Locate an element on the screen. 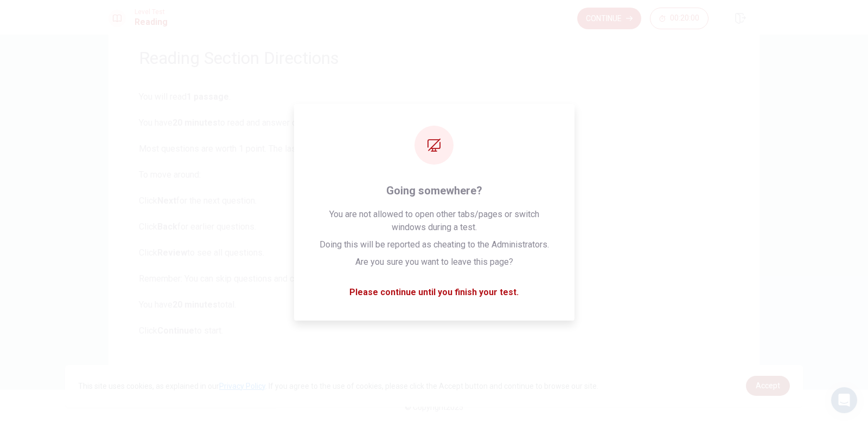  b: Back is located at coordinates (167, 227).